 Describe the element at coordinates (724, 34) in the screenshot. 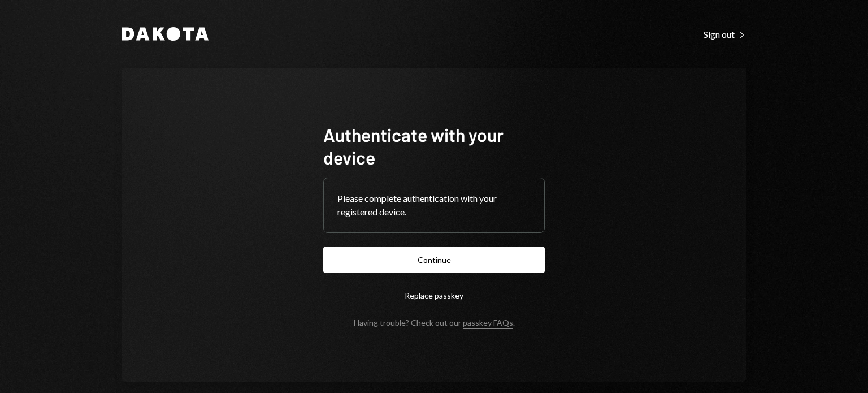

I see `a: Sign out` at that location.